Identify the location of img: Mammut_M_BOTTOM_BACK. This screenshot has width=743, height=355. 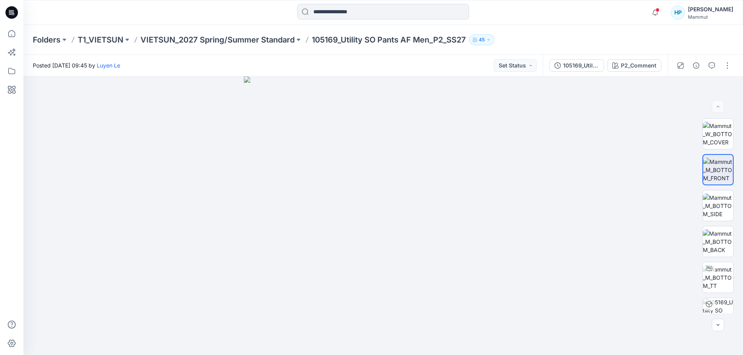
(718, 242).